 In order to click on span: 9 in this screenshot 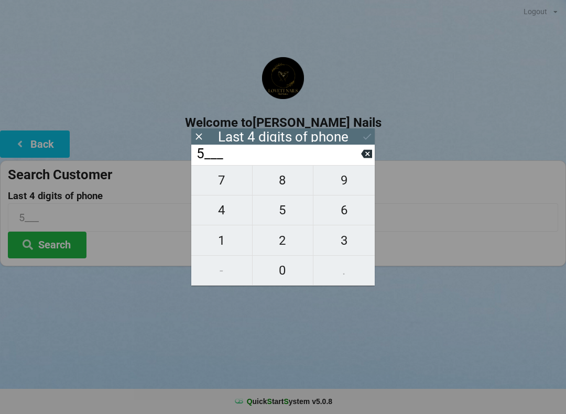, I will do `click(344, 180)`.